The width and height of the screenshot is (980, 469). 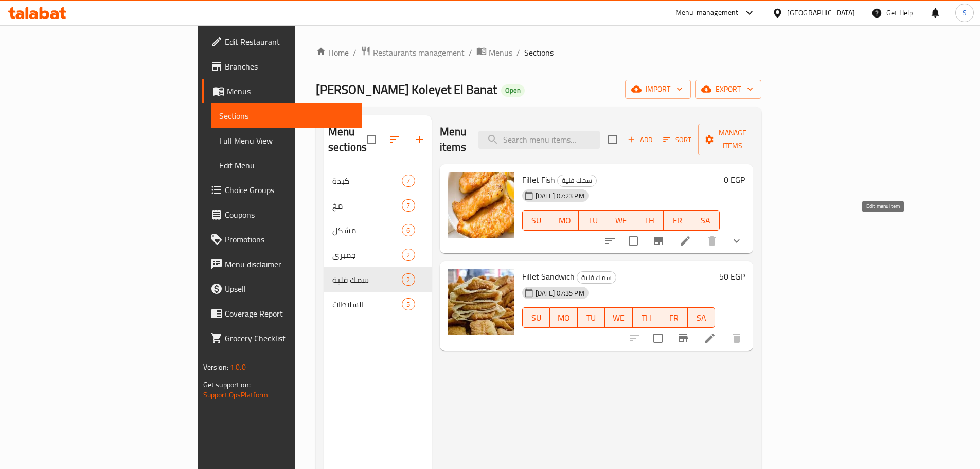 I want to click on span: Get support on:, so click(x=227, y=384).